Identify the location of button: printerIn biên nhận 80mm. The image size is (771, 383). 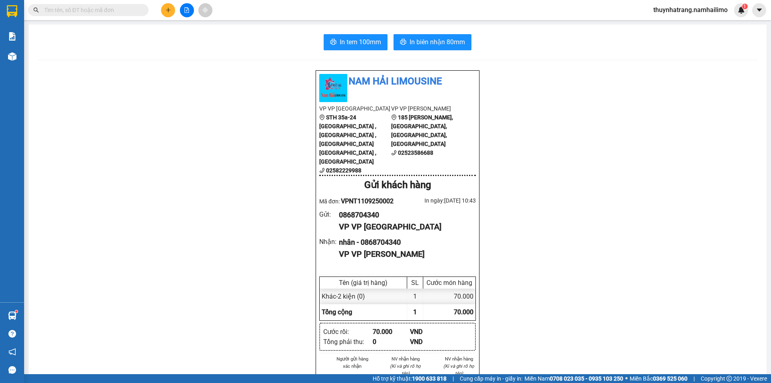
(432, 42).